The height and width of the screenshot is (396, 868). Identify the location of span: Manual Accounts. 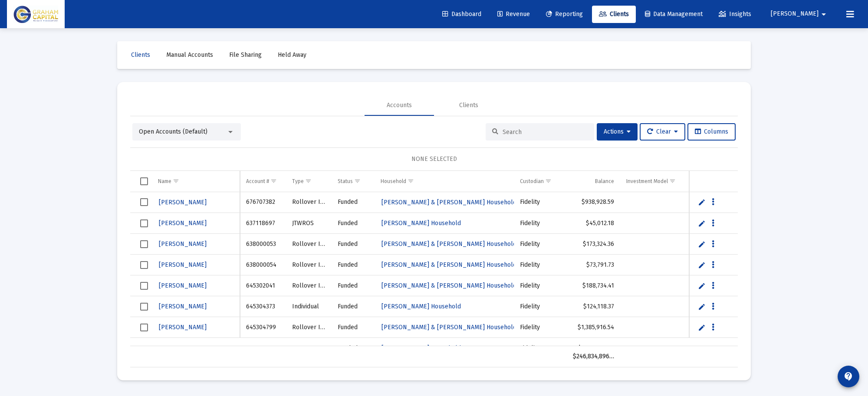
(190, 55).